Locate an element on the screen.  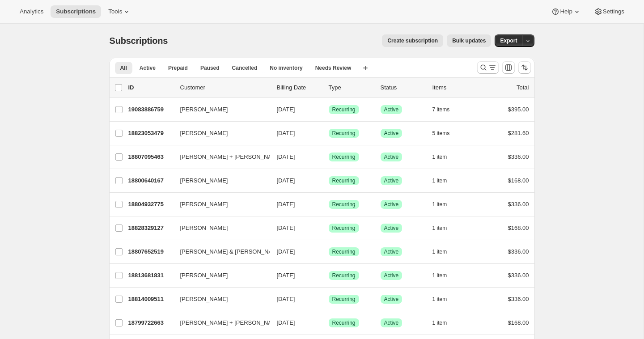
span: $395.00 is located at coordinates (518, 109).